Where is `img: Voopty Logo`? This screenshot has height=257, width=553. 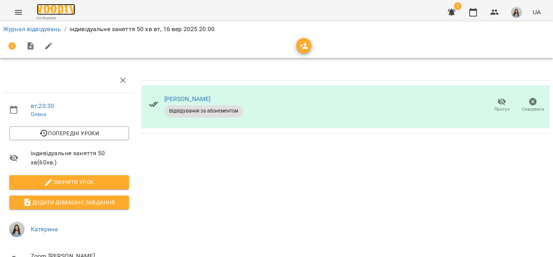 img: Voopty Logo is located at coordinates (56, 9).